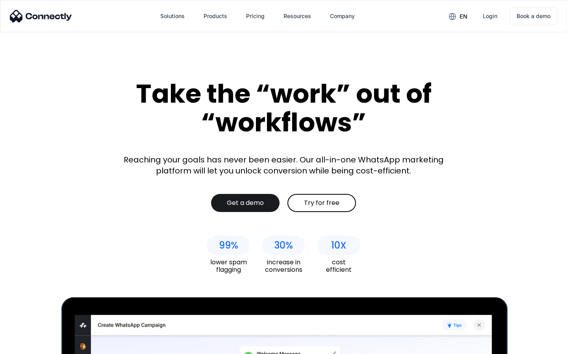 The width and height of the screenshot is (567, 354). Describe the element at coordinates (533, 16) in the screenshot. I see `a: Book a demo` at that location.